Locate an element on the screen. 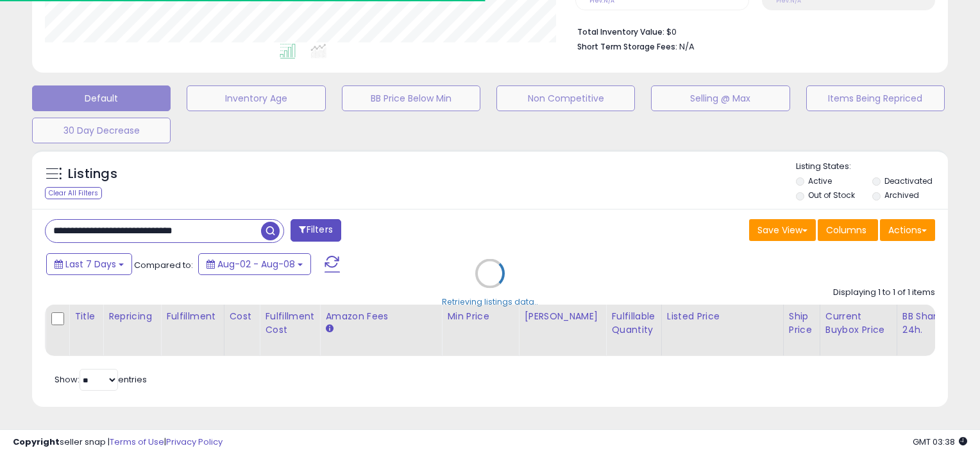  b: Short Term Storage Fees: is located at coordinates (627, 46).